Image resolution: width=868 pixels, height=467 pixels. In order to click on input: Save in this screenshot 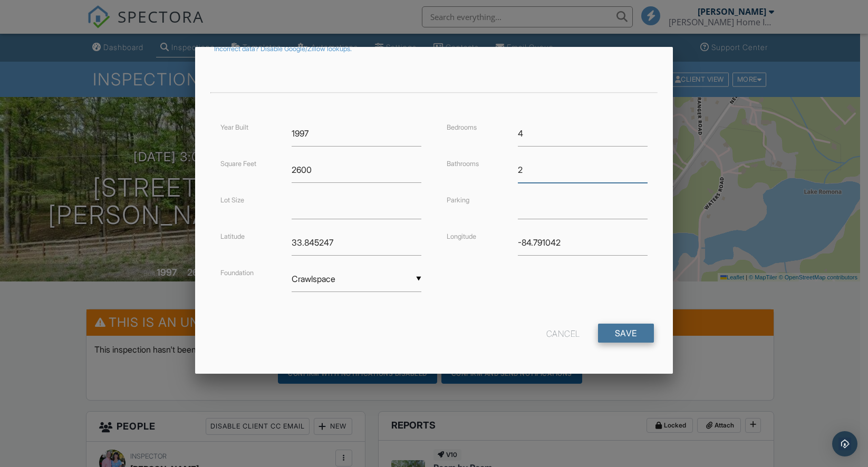, I will do `click(626, 333)`.